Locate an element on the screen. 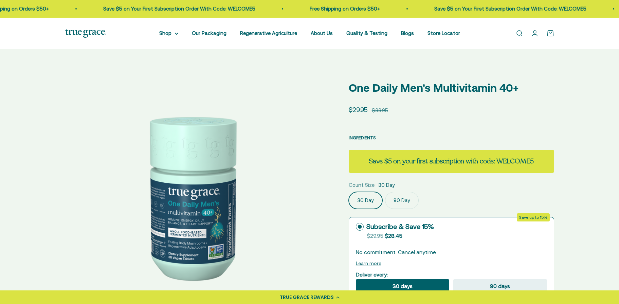 Image resolution: width=619 pixels, height=304 pixels. compare-at-price: $33.95 is located at coordinates (380, 110).